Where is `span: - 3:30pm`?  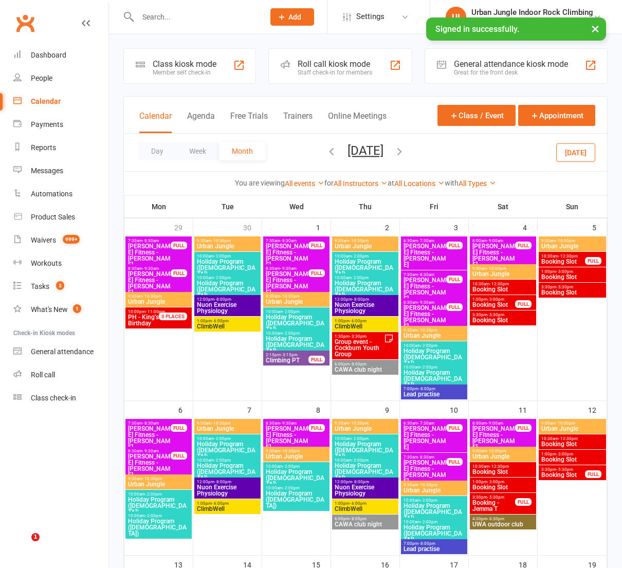
span: - 3:30pm is located at coordinates (358, 336).